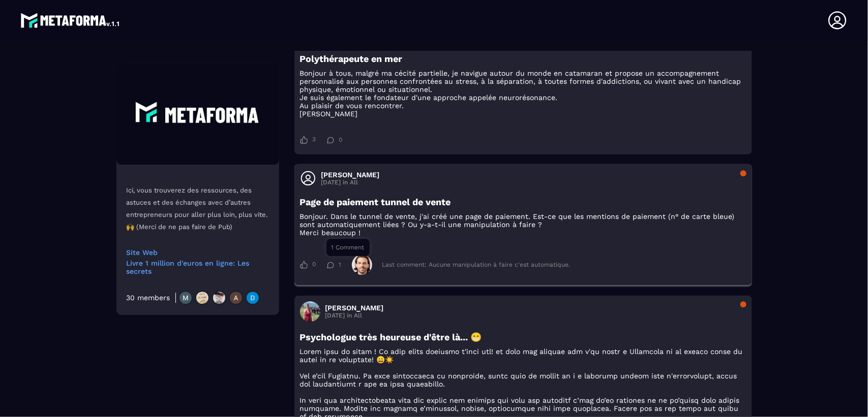  Describe the element at coordinates (524, 201) in the screenshot. I see `h3: Page de paiement tunnel de vente` at that location.